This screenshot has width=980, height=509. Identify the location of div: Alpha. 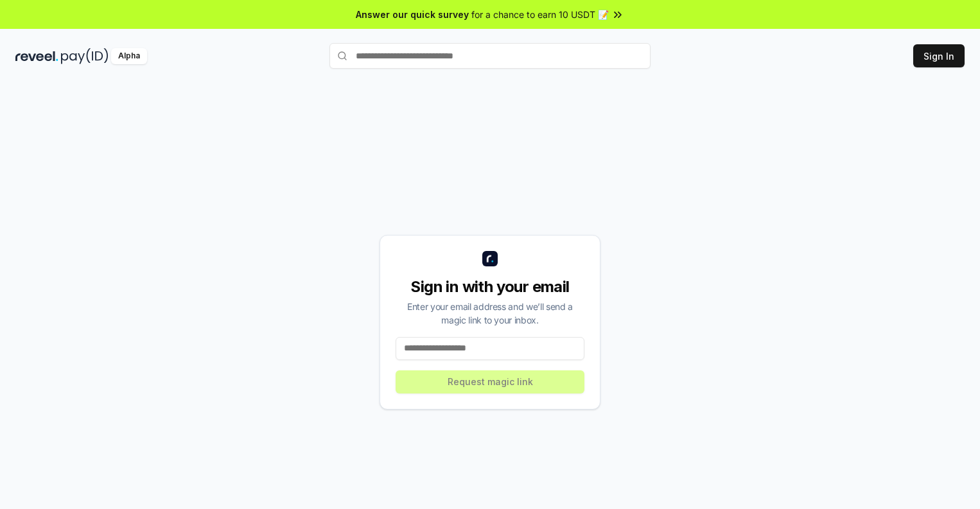
(129, 56).